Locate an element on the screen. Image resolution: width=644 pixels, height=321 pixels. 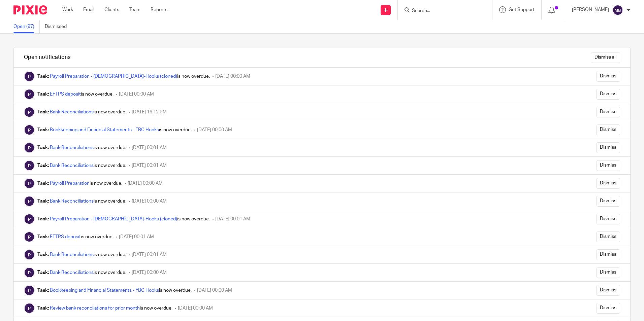
a: Payroll Preparation is located at coordinates (70, 183).